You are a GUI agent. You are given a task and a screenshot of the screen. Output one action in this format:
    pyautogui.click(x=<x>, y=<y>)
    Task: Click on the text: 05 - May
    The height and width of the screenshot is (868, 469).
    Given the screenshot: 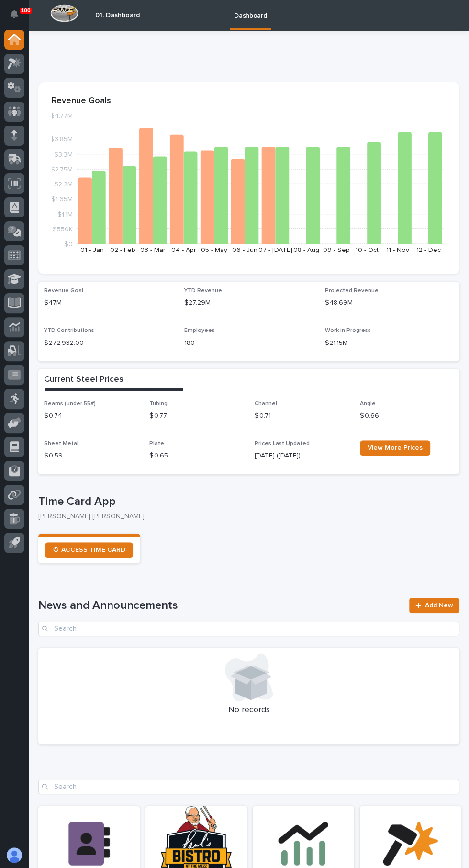 What is the action you would take?
    pyautogui.click(x=214, y=250)
    